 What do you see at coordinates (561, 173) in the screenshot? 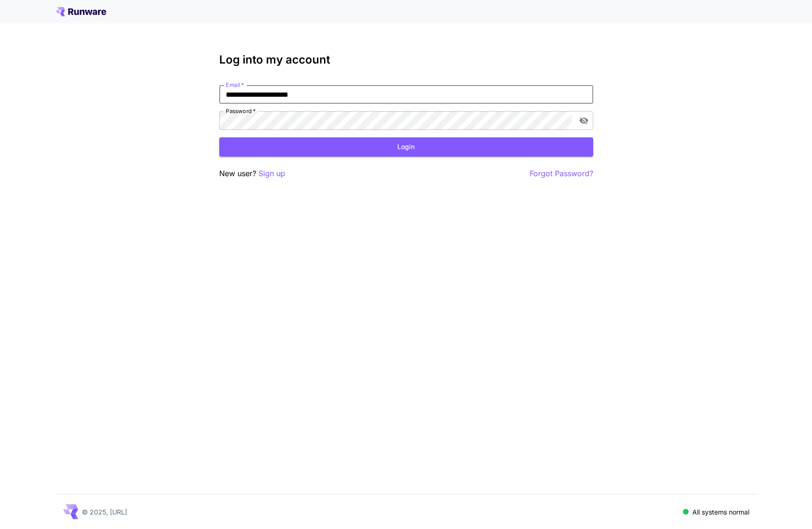
I see `p: Forgot Password?` at bounding box center [561, 173].